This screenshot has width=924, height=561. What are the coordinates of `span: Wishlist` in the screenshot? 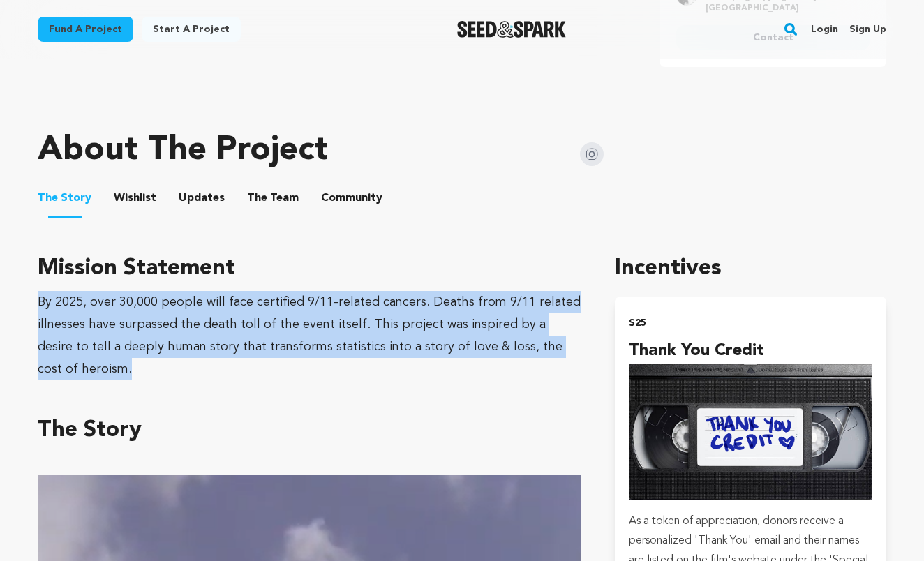 It's located at (135, 199).